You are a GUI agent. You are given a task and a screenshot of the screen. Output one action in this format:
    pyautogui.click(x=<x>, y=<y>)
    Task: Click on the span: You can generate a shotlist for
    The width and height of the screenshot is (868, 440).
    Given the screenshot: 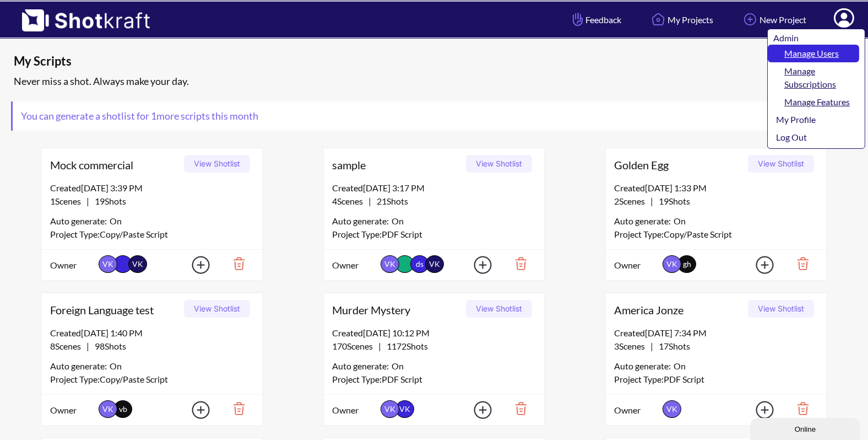 What is the action you would take?
    pyautogui.click(x=139, y=116)
    